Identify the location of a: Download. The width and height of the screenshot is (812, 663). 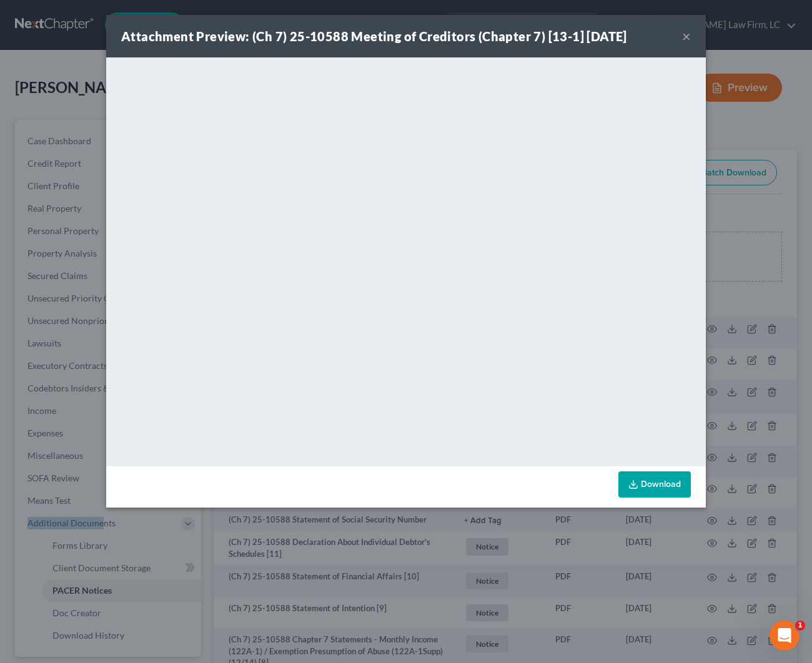
(655, 484).